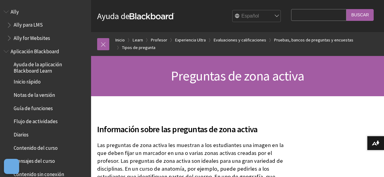 The image size is (384, 177). I want to click on nav: Book outline for Anthology Ally Help, so click(46, 25).